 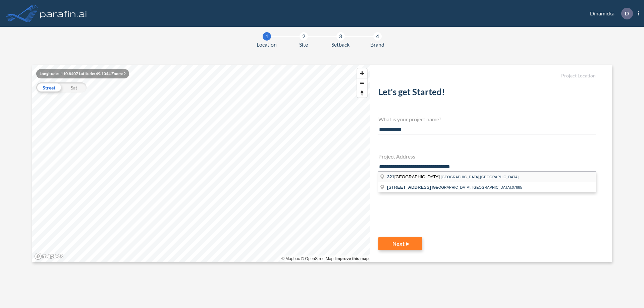 What do you see at coordinates (49, 256) in the screenshot?
I see `a: Mapbox homepage` at bounding box center [49, 256].